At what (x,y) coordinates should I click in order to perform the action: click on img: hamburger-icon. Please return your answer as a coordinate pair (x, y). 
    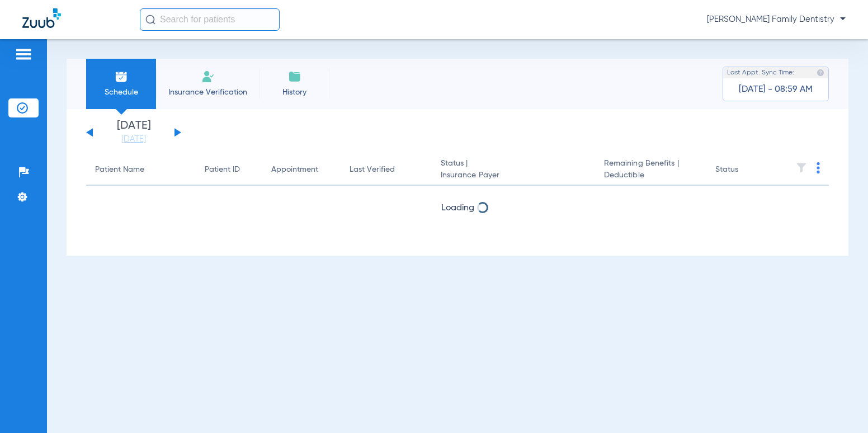
    Looking at the image, I should click on (24, 54).